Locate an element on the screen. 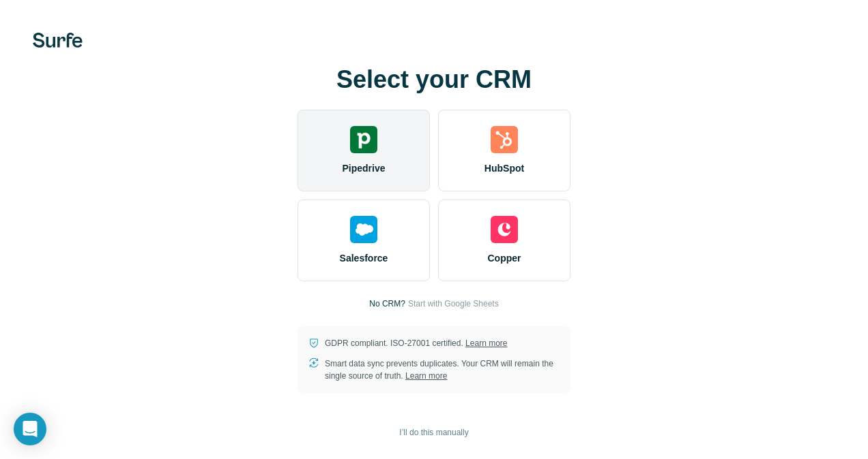 Image resolution: width=868 pixels, height=459 pixels. img: Surfe's logo is located at coordinates (58, 40).